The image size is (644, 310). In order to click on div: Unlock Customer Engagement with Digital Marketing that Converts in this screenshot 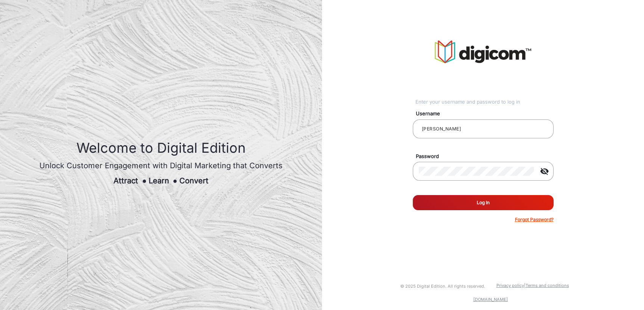, I will do `click(161, 166)`.